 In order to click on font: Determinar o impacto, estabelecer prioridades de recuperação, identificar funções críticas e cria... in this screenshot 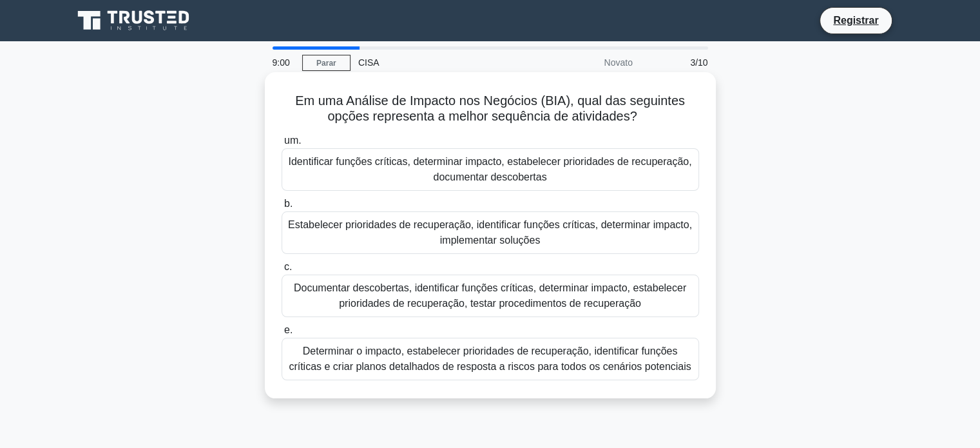, I will do `click(490, 358)`.